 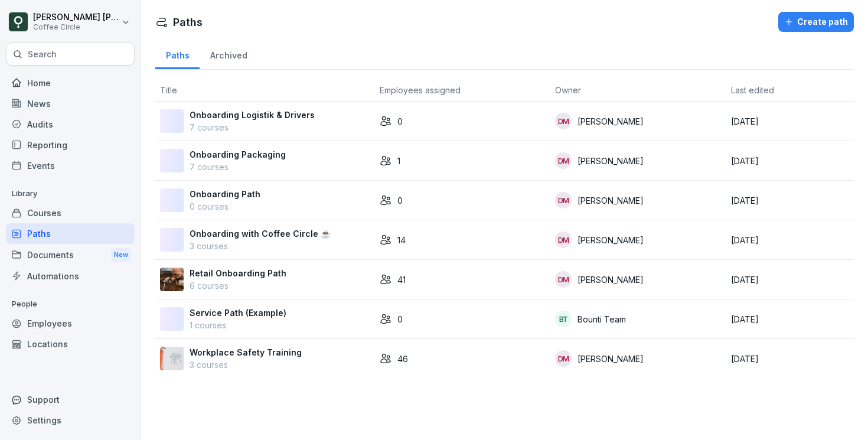 What do you see at coordinates (752, 90) in the screenshot?
I see `span: Last edited` at bounding box center [752, 90].